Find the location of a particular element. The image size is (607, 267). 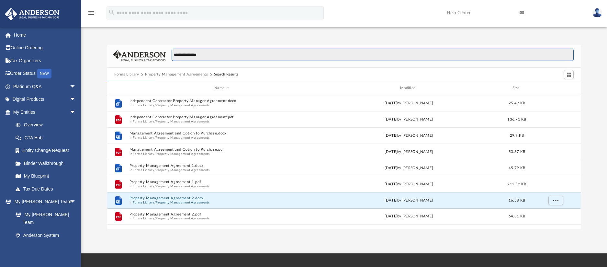

a: My Blueprint is located at coordinates (46, 176).